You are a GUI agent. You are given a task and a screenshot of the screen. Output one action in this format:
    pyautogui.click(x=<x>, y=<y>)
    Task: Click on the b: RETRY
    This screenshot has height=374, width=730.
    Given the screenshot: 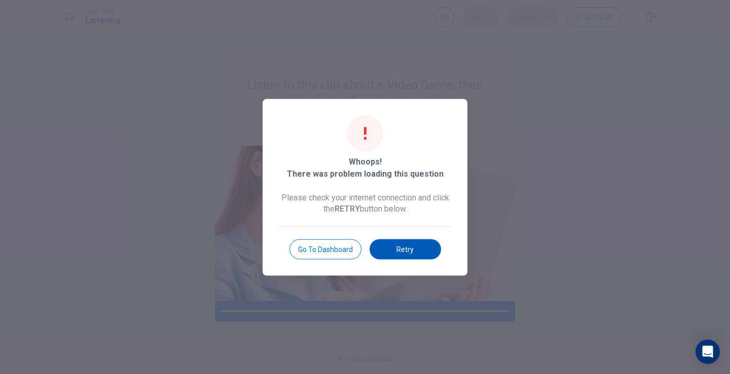 What is the action you would take?
    pyautogui.click(x=347, y=208)
    